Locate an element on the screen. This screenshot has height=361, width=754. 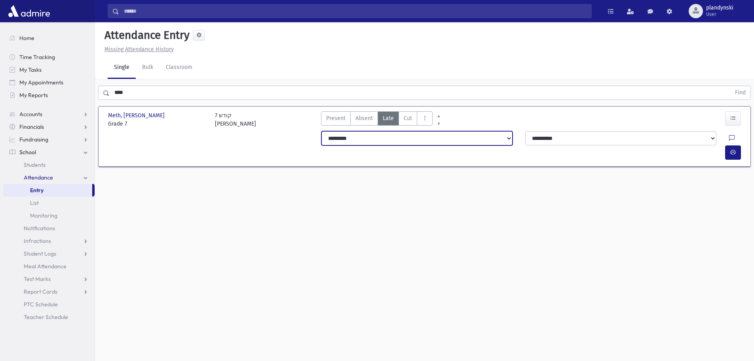
a: List is located at coordinates (49, 203).